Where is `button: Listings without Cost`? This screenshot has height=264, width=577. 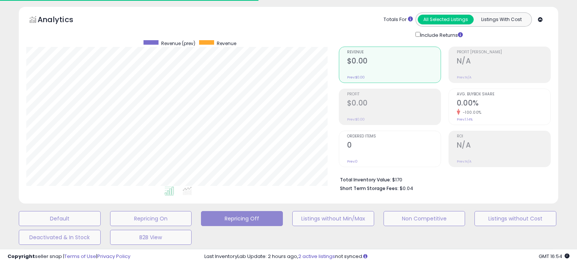 button: Listings without Cost is located at coordinates (515, 219).